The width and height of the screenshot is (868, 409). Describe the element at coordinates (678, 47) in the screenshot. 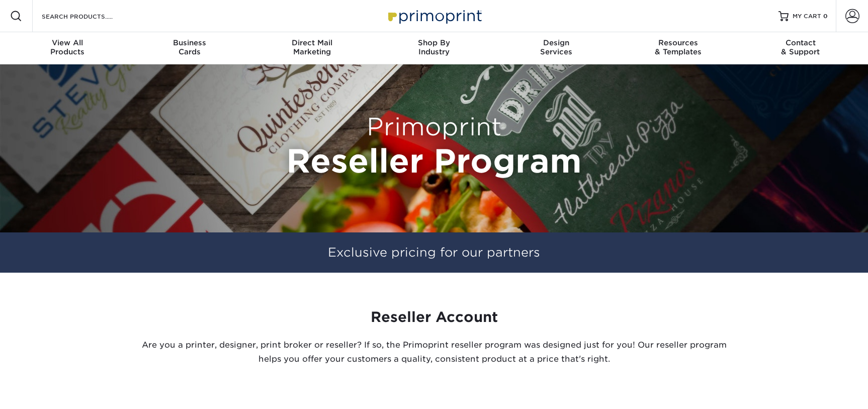

I see `div: & Templates` at that location.